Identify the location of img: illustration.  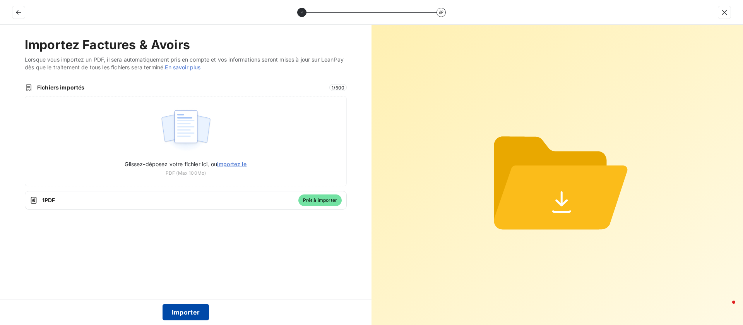
(186, 130).